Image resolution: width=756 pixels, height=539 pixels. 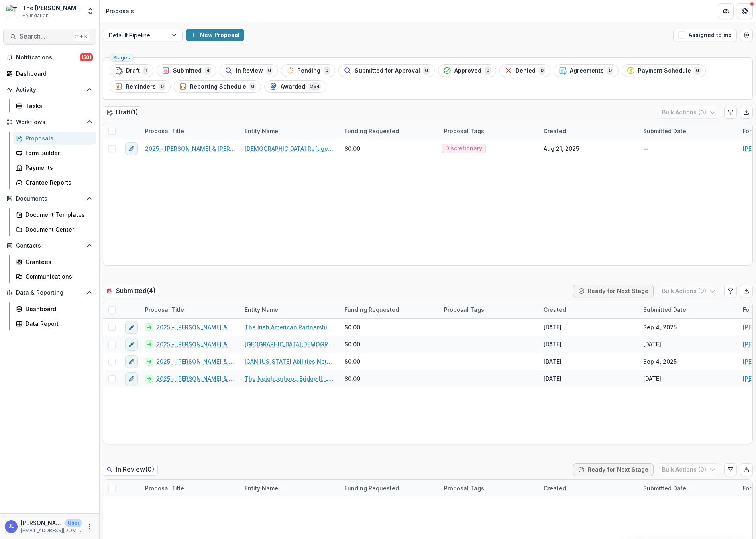 I want to click on a: Tasks, so click(x=54, y=106).